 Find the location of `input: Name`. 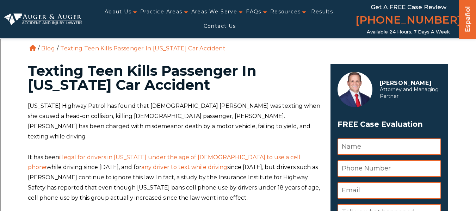

input: Name is located at coordinates (389, 146).